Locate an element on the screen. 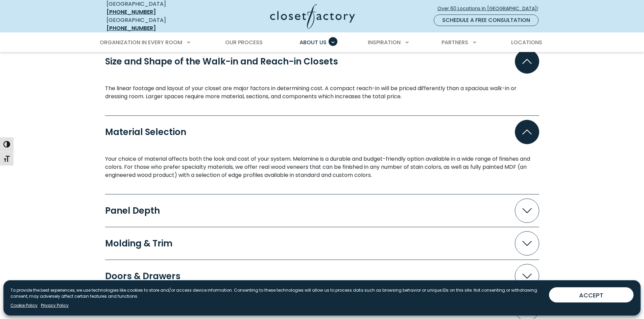 The image size is (644, 319). span: Partners is located at coordinates (454, 42).